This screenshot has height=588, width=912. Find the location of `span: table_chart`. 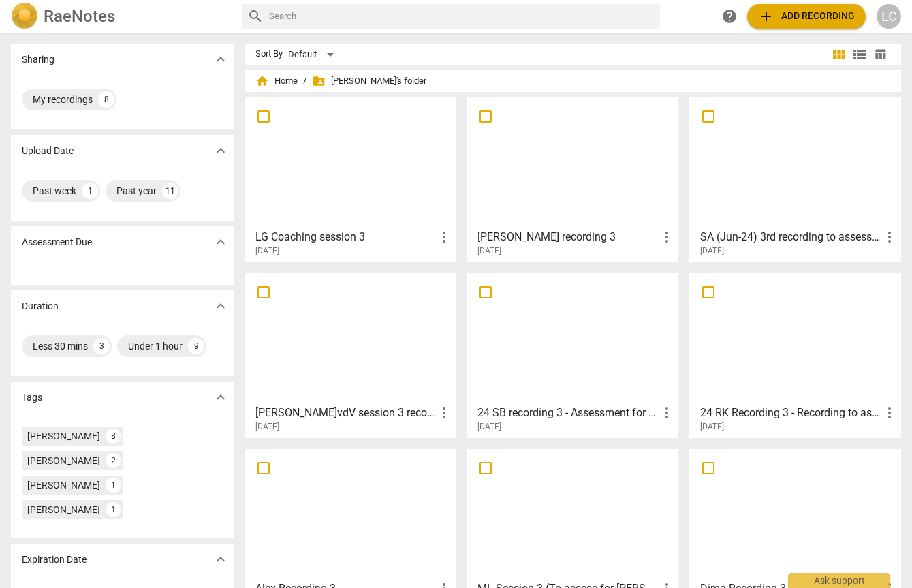

span: table_chart is located at coordinates (880, 54).